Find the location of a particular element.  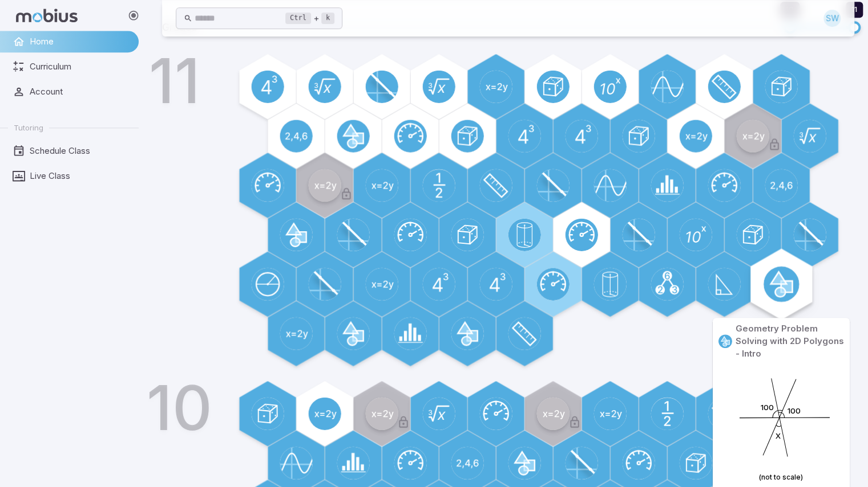

kbd: Ctrl is located at coordinates (298, 18).